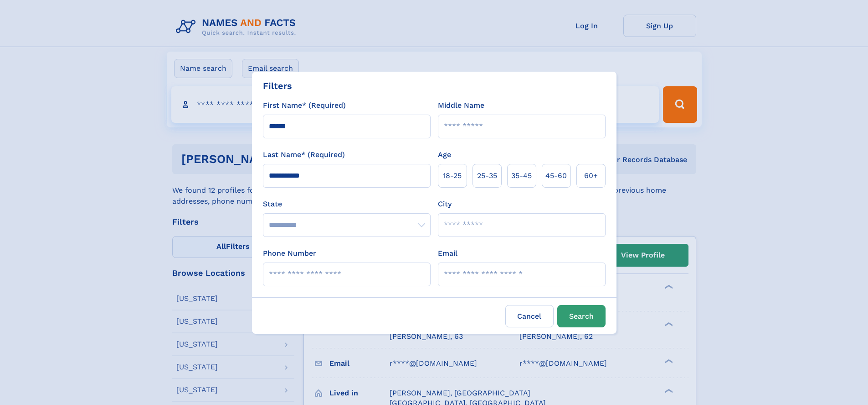 This screenshot has width=868, height=405. Describe the element at coordinates (452, 176) in the screenshot. I see `span: 18‑25` at that location.